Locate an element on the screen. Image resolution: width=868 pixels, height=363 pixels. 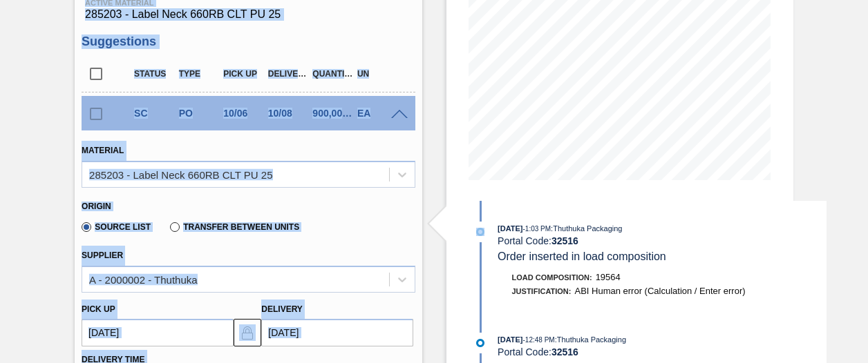
label: Delivery is located at coordinates (282, 310).